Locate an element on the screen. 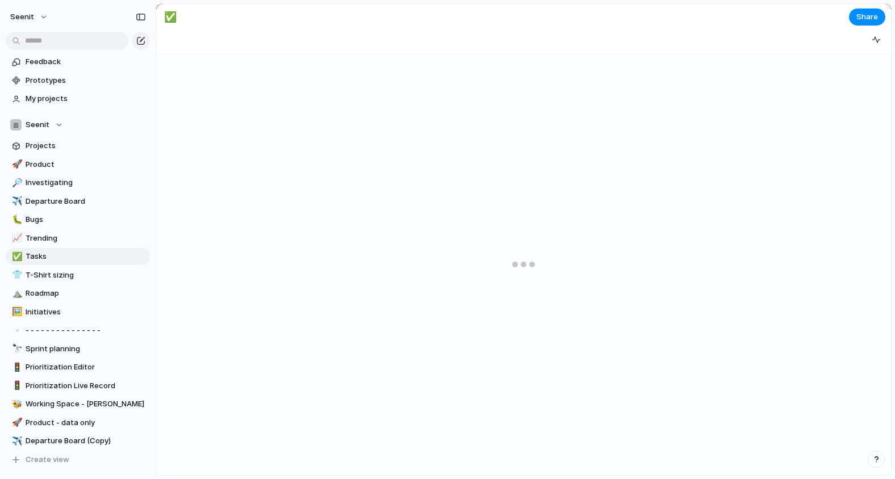  span: Bugs is located at coordinates (86, 220).